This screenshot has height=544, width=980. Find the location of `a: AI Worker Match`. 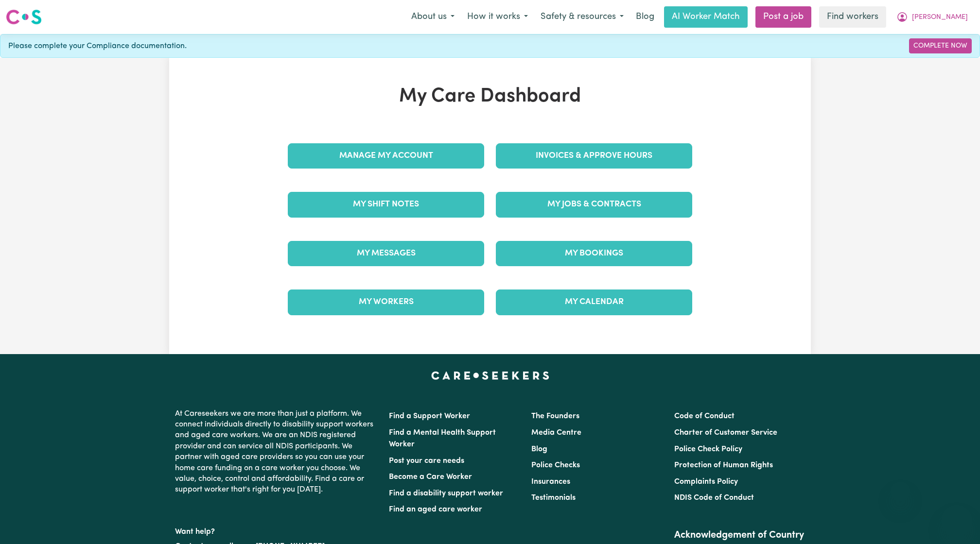

a: AI Worker Match is located at coordinates (706, 17).